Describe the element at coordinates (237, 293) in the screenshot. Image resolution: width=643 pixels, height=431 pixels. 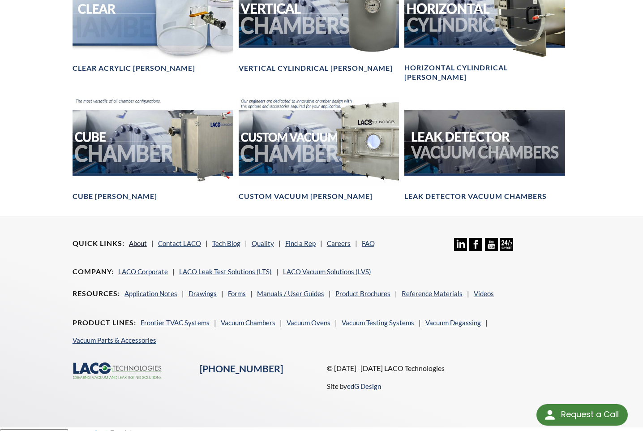
I see `a: Forms` at that location.